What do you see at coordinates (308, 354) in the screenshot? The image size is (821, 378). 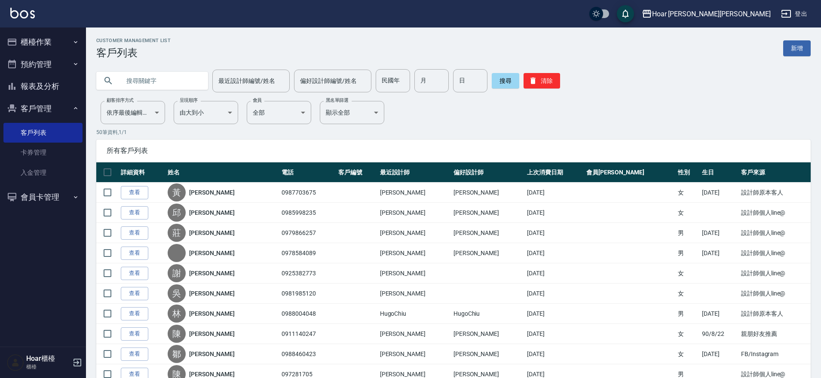 I see `td: 0988460423` at bounding box center [308, 354].